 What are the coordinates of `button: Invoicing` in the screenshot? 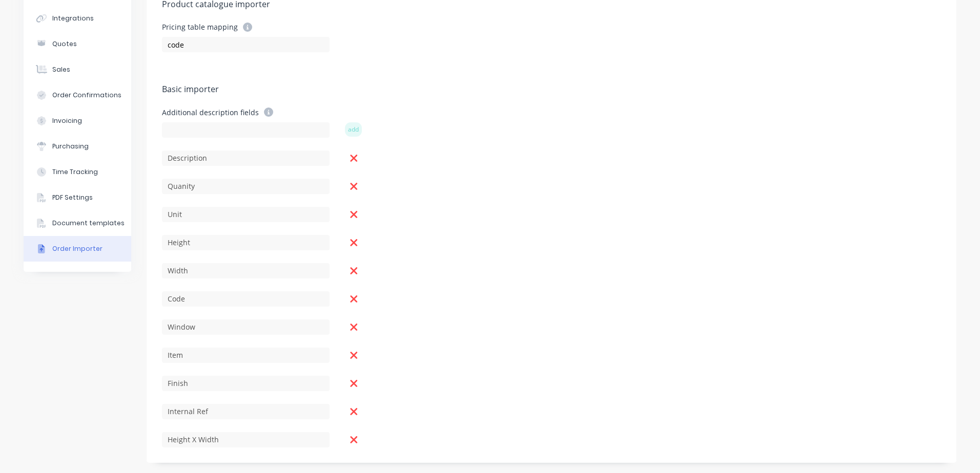 It's located at (77, 121).